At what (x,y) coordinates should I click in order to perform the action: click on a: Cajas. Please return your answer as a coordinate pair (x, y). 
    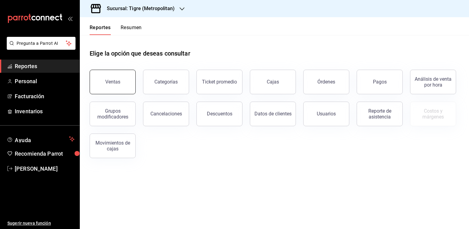
    Looking at the image, I should click on (273, 82).